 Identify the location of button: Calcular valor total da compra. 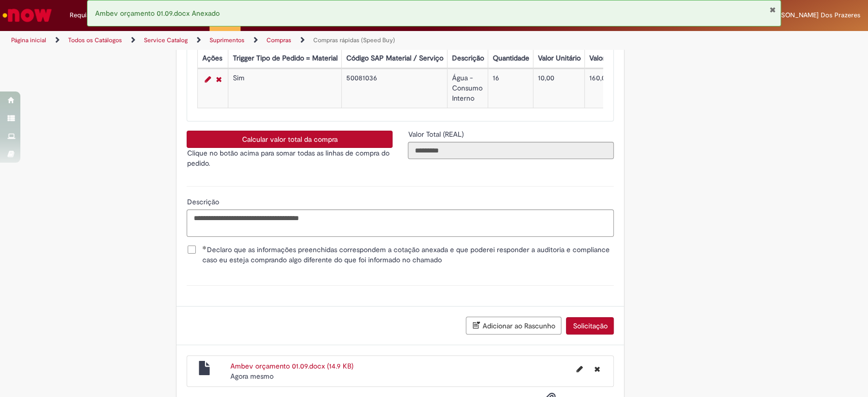
(290, 139).